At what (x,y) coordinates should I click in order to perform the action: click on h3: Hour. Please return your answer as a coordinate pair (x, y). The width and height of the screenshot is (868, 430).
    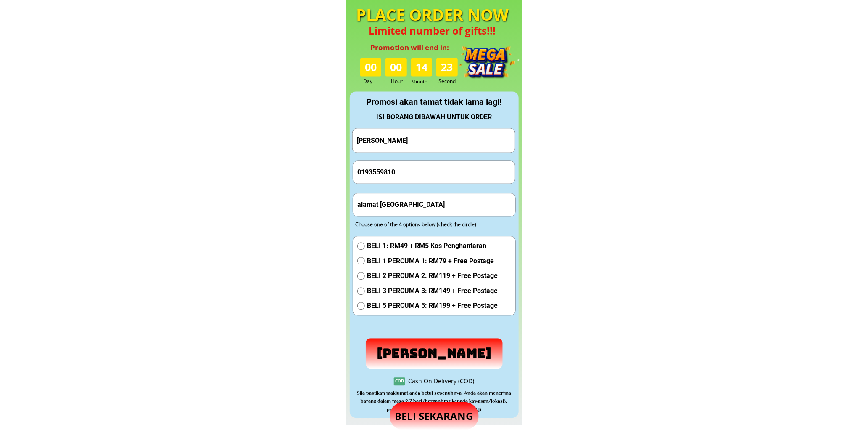
    Looking at the image, I should click on (400, 81).